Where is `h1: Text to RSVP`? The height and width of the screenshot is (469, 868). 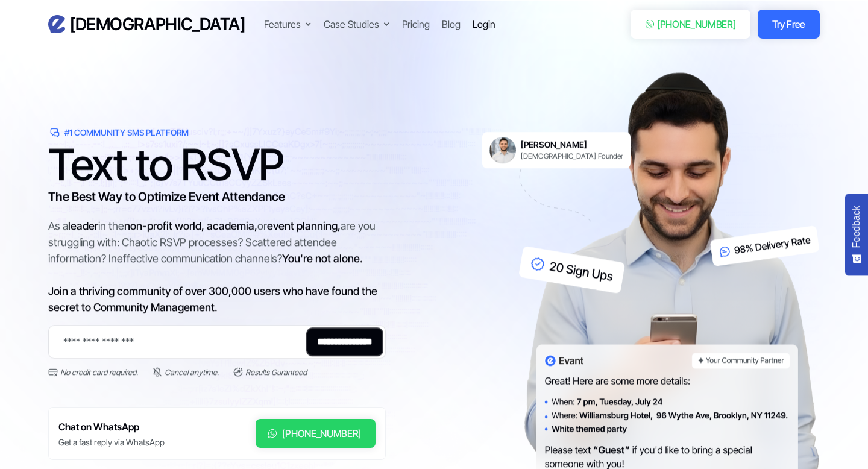 h1: Text to RSVP is located at coordinates (217, 165).